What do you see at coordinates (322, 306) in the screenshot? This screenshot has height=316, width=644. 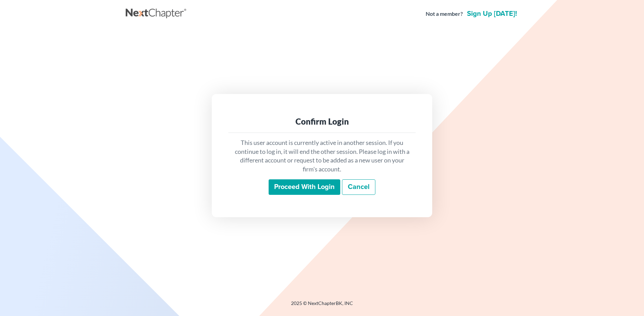 I see `div: 2025 © NextChapterBK, INC` at bounding box center [322, 306].